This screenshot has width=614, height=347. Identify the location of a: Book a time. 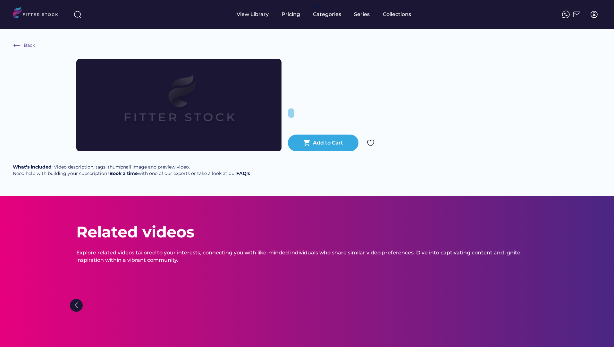
(123, 173).